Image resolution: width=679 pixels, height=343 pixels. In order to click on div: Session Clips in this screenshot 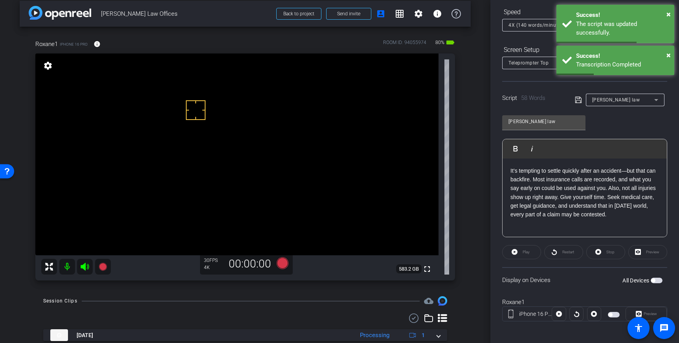, I will do `click(60, 301)`.